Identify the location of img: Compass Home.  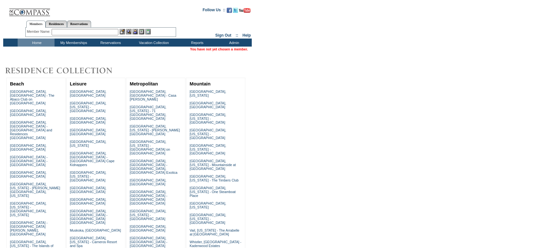
(30, 10).